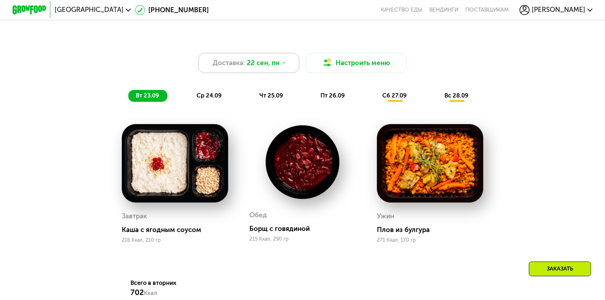  Describe the element at coordinates (175, 287) in the screenshot. I see `div: Всего в вторник` at that location.